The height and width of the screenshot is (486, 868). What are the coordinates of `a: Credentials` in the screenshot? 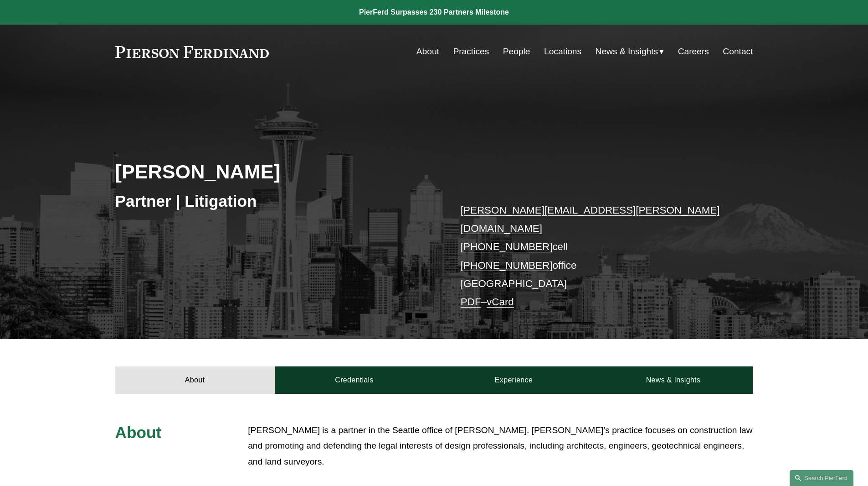 It's located at (355, 380).